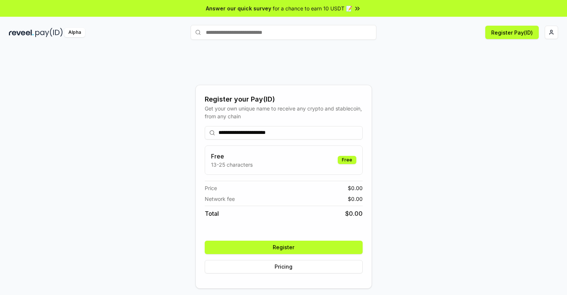 The width and height of the screenshot is (567, 295). Describe the element at coordinates (284, 112) in the screenshot. I see `div: Get your own unique name to receive any crypto and stablecoin, from any chain` at that location.